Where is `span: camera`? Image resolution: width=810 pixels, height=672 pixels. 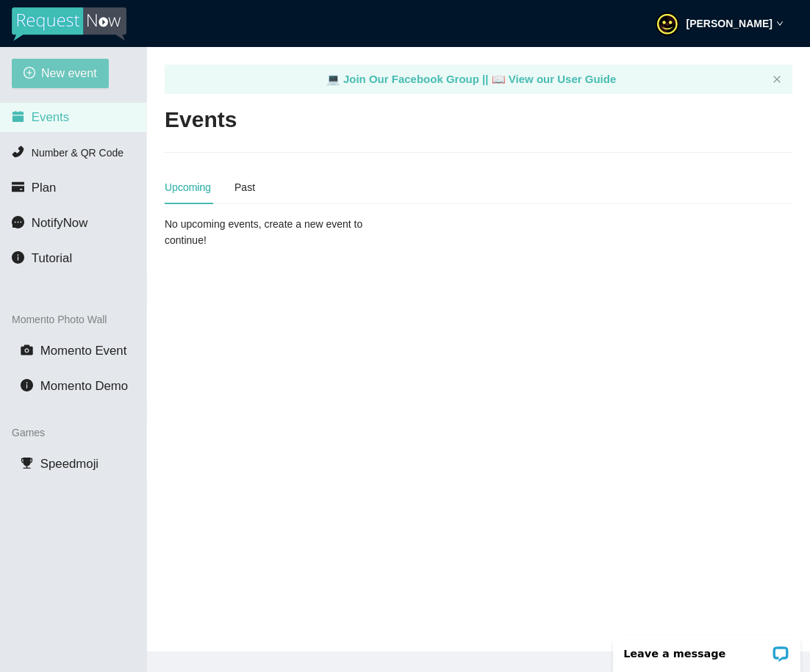 span: camera is located at coordinates (27, 349).